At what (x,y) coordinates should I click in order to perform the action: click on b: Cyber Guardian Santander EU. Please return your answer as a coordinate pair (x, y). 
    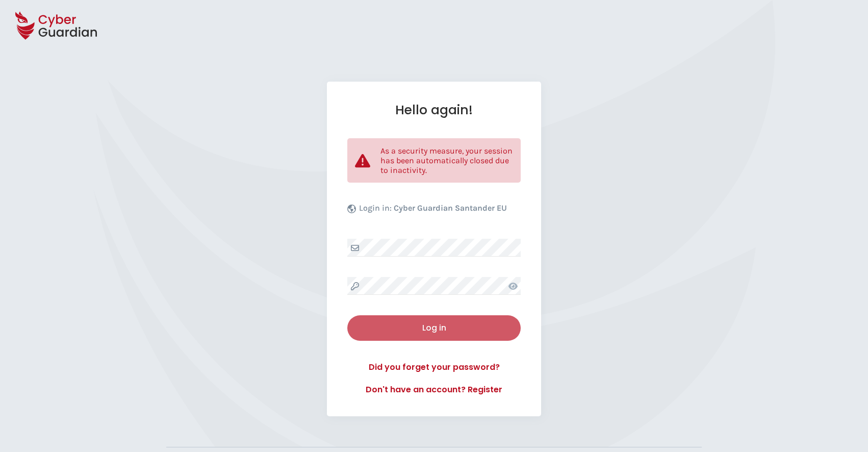
    Looking at the image, I should click on (451, 208).